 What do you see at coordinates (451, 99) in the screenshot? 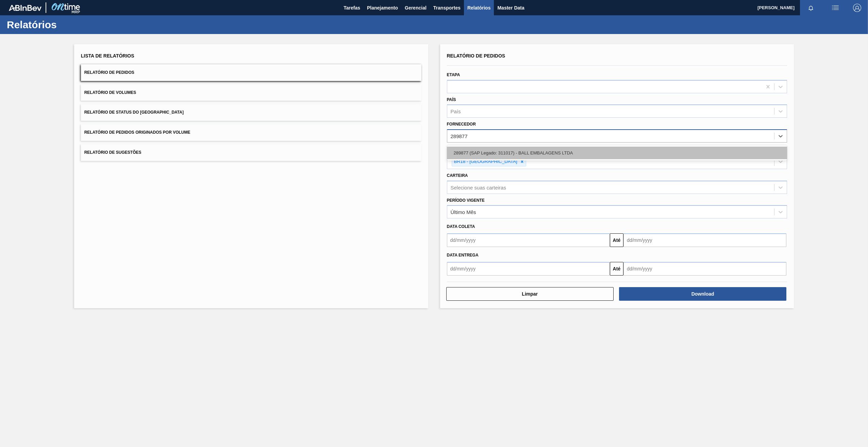
I see `label: País` at bounding box center [451, 99].